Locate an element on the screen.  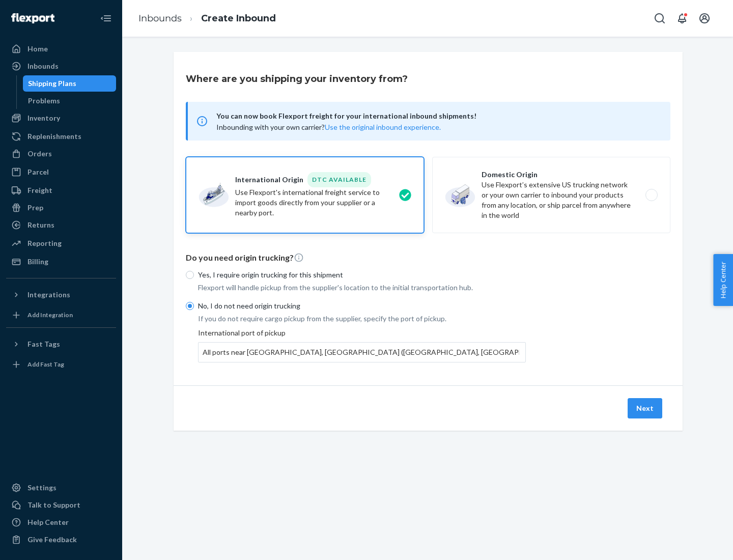
a: Reporting is located at coordinates (61, 243).